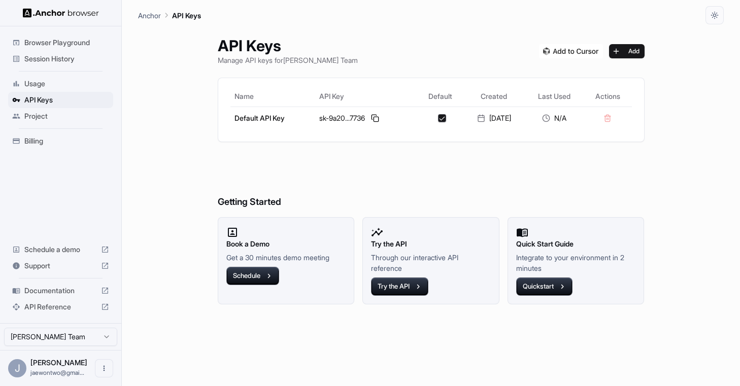 This screenshot has height=386, width=740. I want to click on h6: Getting Started, so click(431, 182).